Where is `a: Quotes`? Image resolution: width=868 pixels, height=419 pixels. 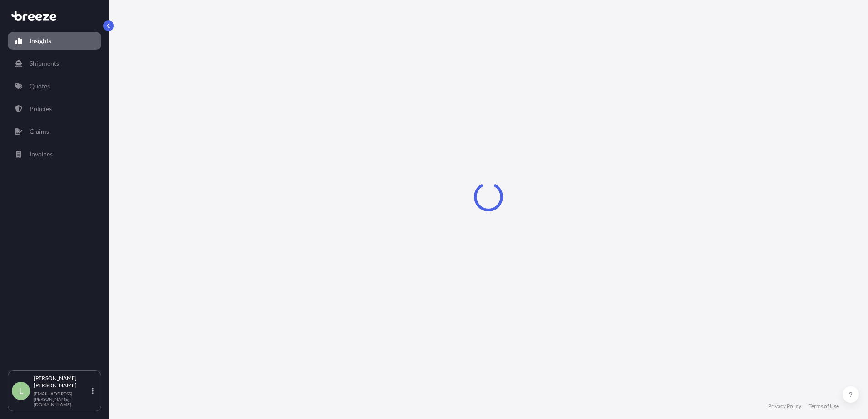
a: Quotes is located at coordinates (54, 86).